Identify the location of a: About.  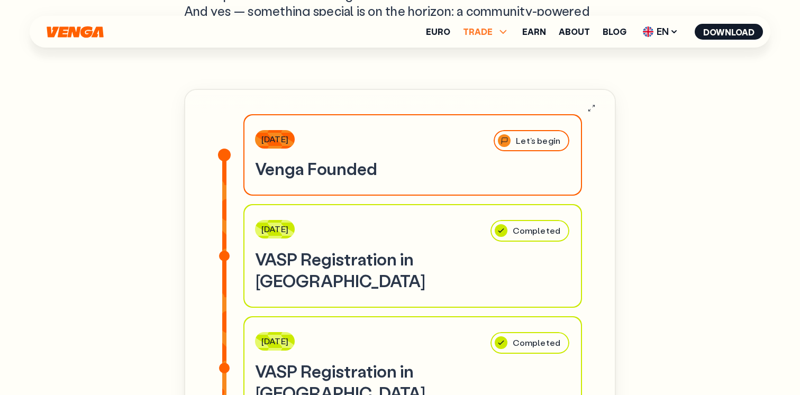
(574, 32).